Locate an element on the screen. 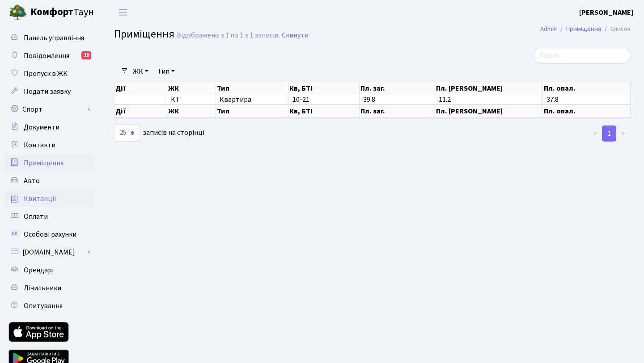 Image resolution: width=644 pixels, height=363 pixels. a: Скинути is located at coordinates (296, 35).